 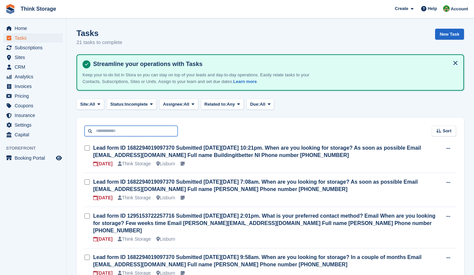 What do you see at coordinates (447, 131) in the screenshot?
I see `span: Sort` at bounding box center [447, 131].